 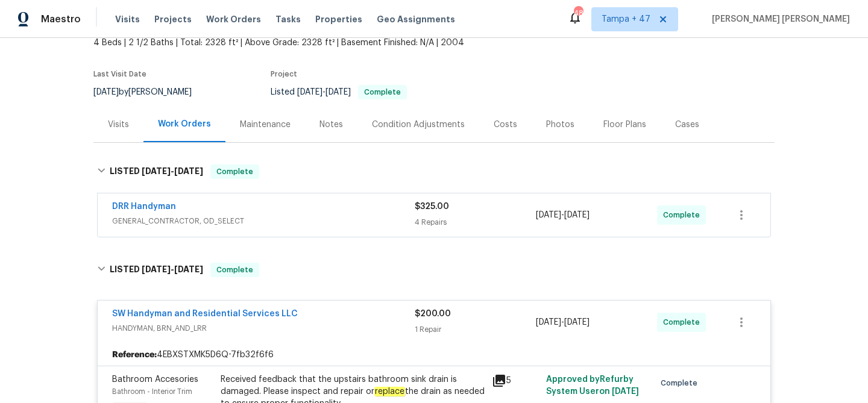 What do you see at coordinates (144, 207) in the screenshot?
I see `a: DRR Handyman` at bounding box center [144, 207].